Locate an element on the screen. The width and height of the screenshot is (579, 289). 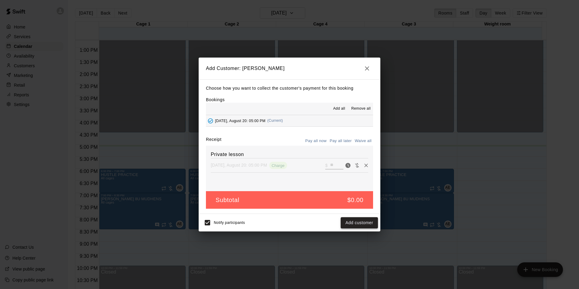
label: Receipt is located at coordinates (214, 141).